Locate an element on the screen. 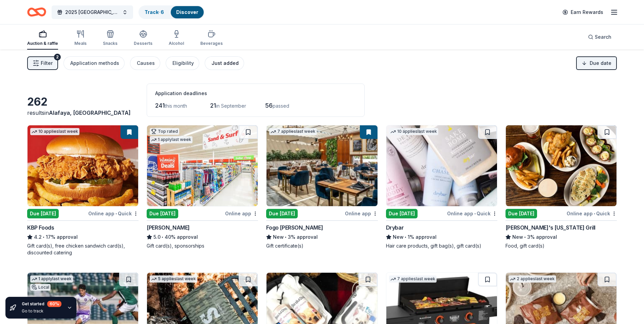 Image resolution: width=644 pixels, height=324 pixels. div: 40% approval is located at coordinates (202, 237).